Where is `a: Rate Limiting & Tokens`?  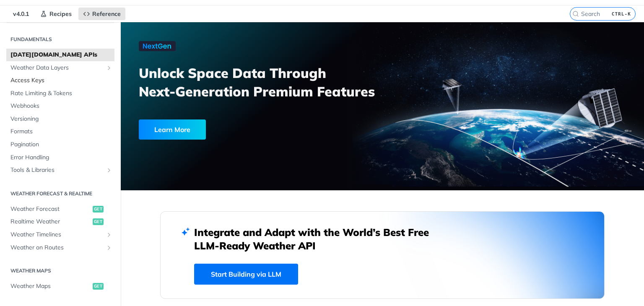 a: Rate Limiting & Tokens is located at coordinates (61, 94).